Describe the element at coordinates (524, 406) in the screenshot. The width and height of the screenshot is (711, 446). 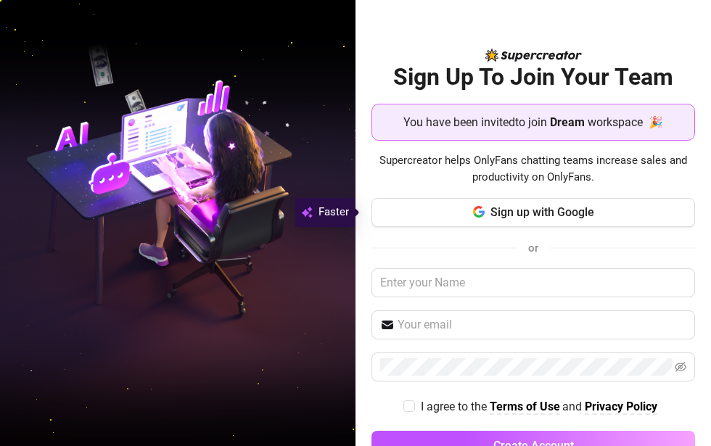
I see `strong: Terms of Use` at that location.